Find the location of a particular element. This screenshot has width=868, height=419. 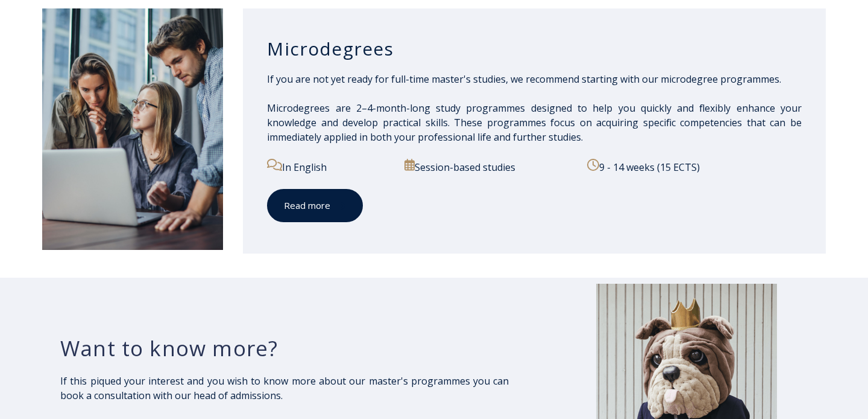

a: Read more is located at coordinates (315, 205).